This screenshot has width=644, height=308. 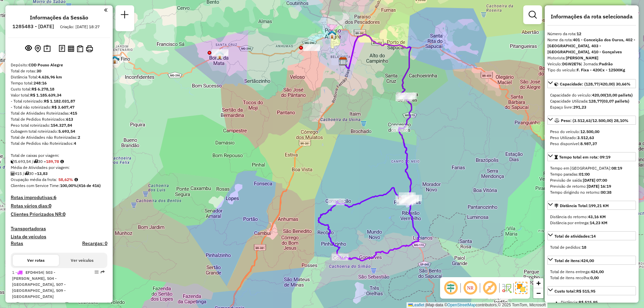 I want to click on a: Tempo total em rota: 09:19, so click(x=591, y=157).